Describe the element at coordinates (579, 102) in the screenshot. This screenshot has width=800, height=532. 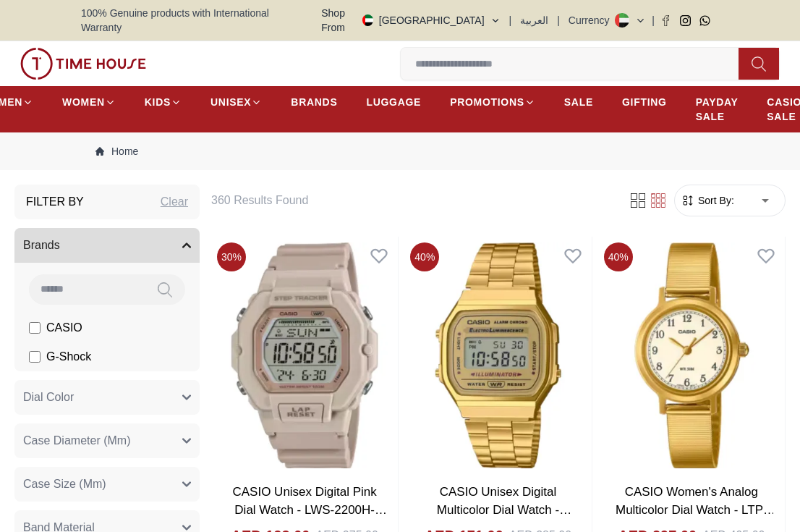
I see `a: SALE` at that location.